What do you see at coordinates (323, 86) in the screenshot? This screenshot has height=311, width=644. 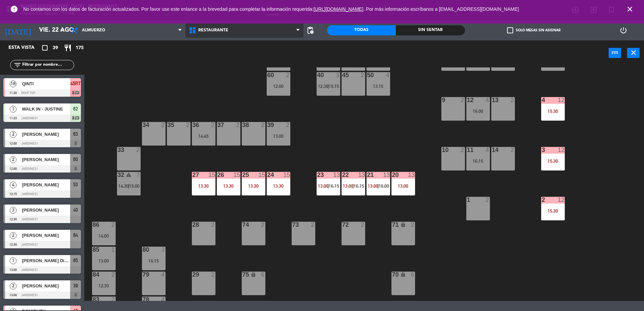 I see `span: 12:30` at bounding box center [323, 86].